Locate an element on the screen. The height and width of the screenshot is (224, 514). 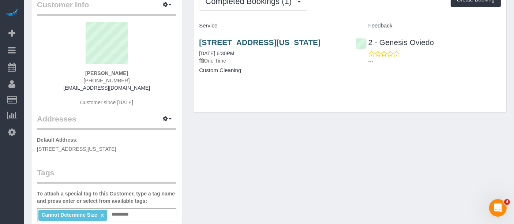
h4: Service is located at coordinates (271, 26).